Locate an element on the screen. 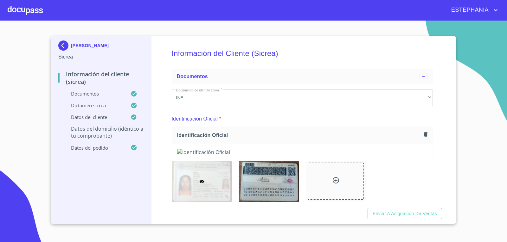 Image resolution: width=507 pixels, height=242 pixels. span: Documentos is located at coordinates (192, 76).